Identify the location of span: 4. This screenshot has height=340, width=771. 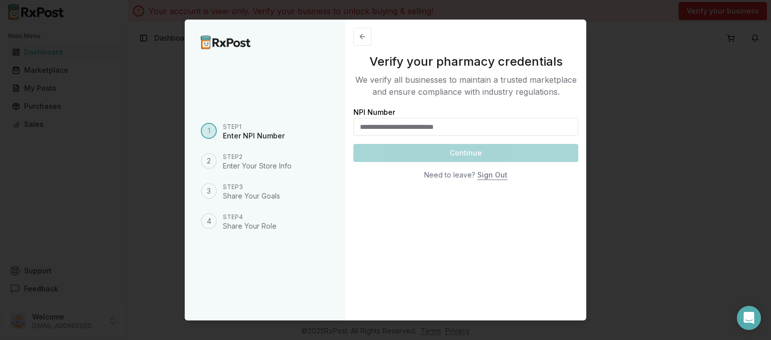
(209, 221).